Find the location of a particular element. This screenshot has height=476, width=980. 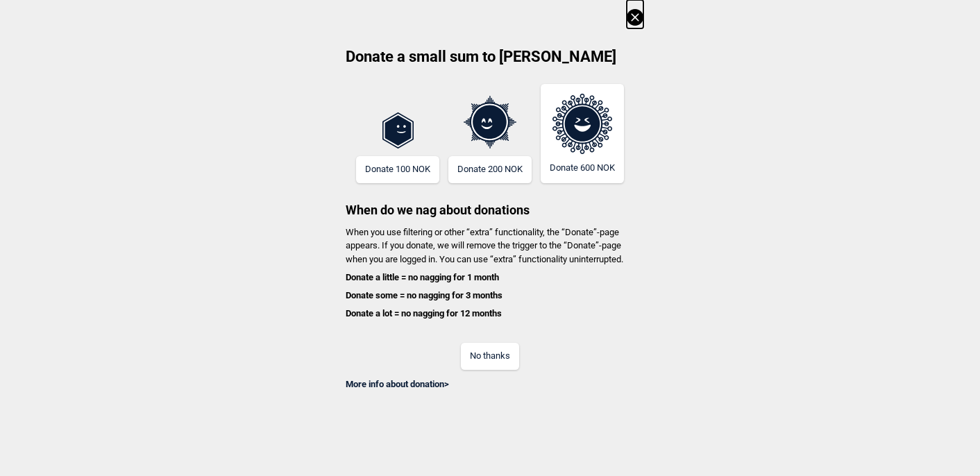

b: Donate a lot = no nagging for 12 months is located at coordinates (423, 313).